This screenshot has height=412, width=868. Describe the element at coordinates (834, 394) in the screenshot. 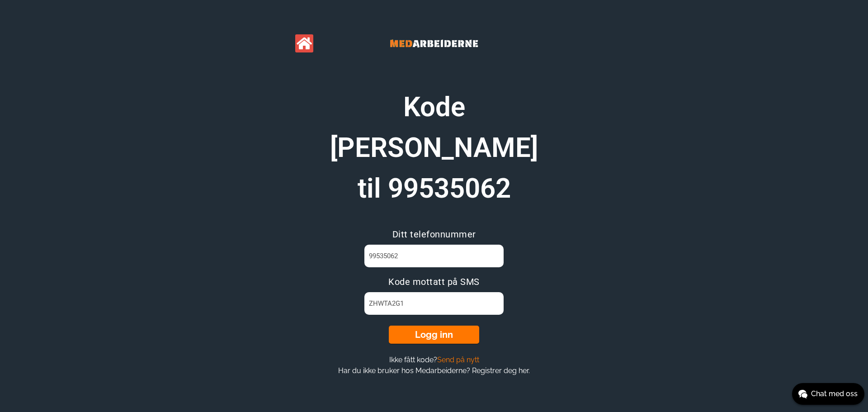

I see `span: Chat med oss` at that location.